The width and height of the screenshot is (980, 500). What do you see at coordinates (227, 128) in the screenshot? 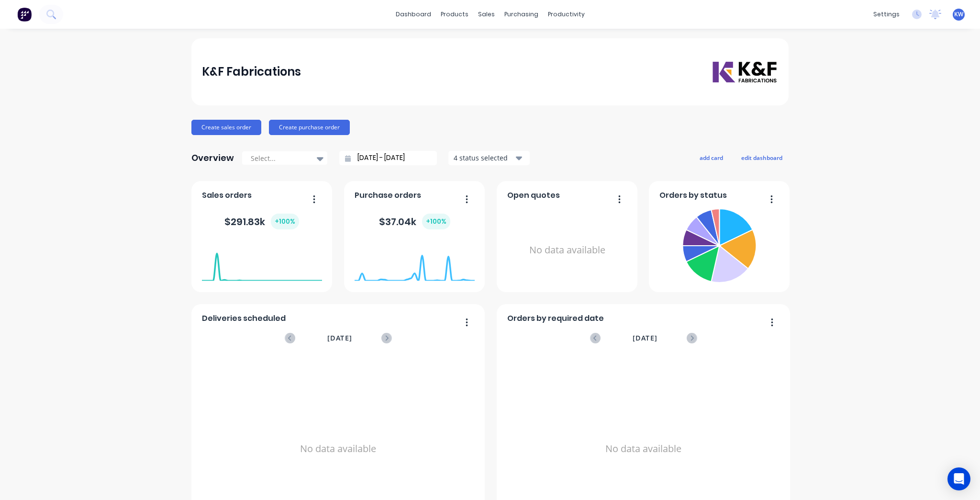
I see `button: Create sales order` at bounding box center [227, 128].